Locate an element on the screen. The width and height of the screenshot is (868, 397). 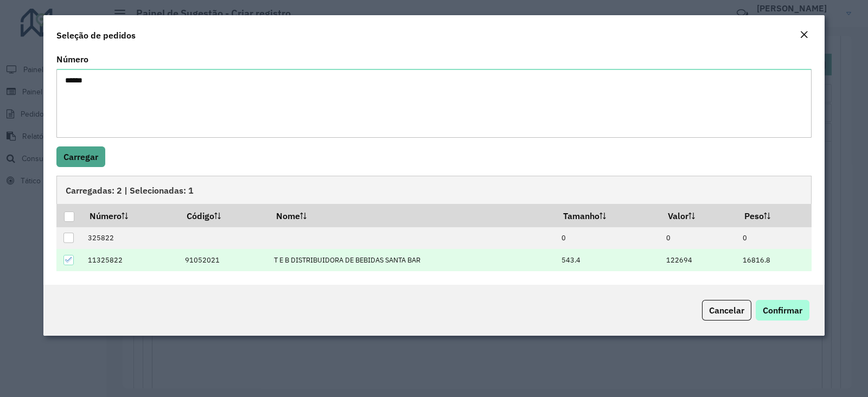
th: Tamanho is located at coordinates (608, 215).